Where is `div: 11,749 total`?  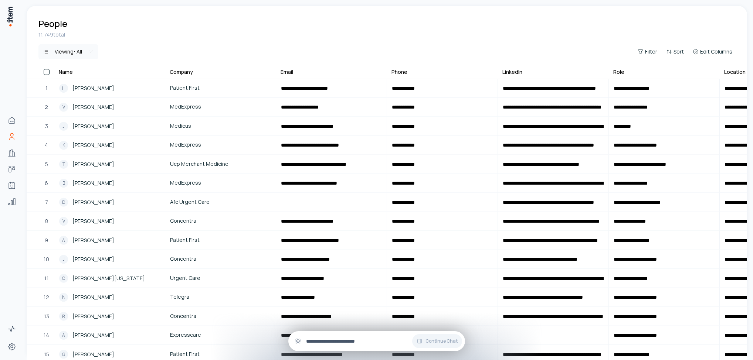 div: 11,749 total is located at coordinates (387, 35).